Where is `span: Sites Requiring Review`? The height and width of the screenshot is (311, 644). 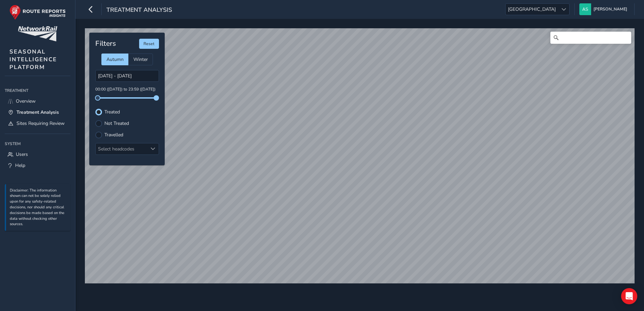
span: Sites Requiring Review is located at coordinates (41, 123).